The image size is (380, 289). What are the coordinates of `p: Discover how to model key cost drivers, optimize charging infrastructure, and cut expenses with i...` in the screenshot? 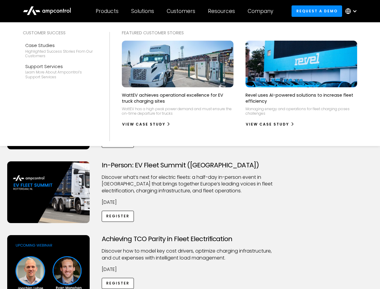 It's located at (190, 254).